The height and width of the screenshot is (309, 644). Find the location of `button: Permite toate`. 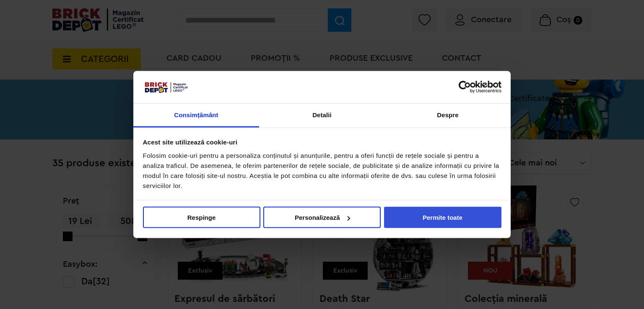

button: Permite toate is located at coordinates (443, 217).